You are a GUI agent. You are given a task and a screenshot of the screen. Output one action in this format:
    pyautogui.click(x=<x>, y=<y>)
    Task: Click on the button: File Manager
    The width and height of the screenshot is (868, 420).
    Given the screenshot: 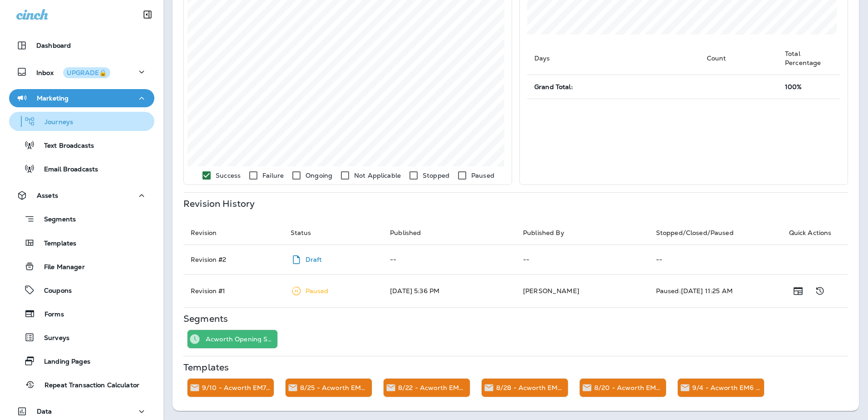 What is the action you would take?
    pyautogui.click(x=82, y=267)
    